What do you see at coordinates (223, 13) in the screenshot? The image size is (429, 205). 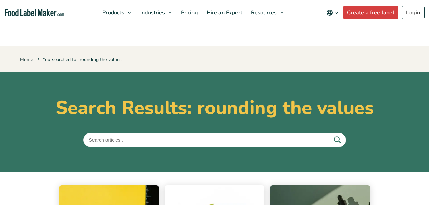 I see `span: Hire an Expert` at bounding box center [223, 13].